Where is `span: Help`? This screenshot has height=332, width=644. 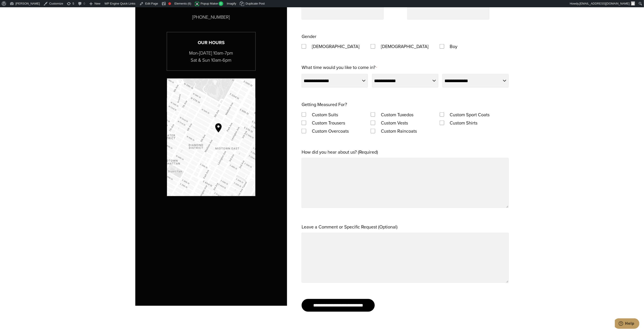
span: Help is located at coordinates (15, 5).